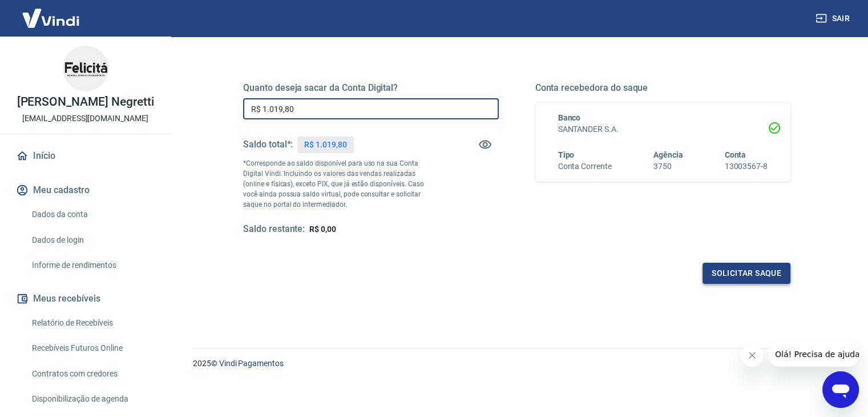 The width and height of the screenshot is (868, 417). Describe the element at coordinates (569, 118) in the screenshot. I see `span: Banco` at that location.